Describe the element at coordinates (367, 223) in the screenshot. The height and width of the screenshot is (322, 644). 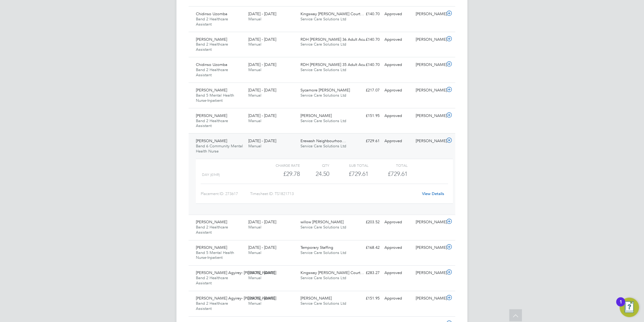
I see `div: £203.52` at that location.